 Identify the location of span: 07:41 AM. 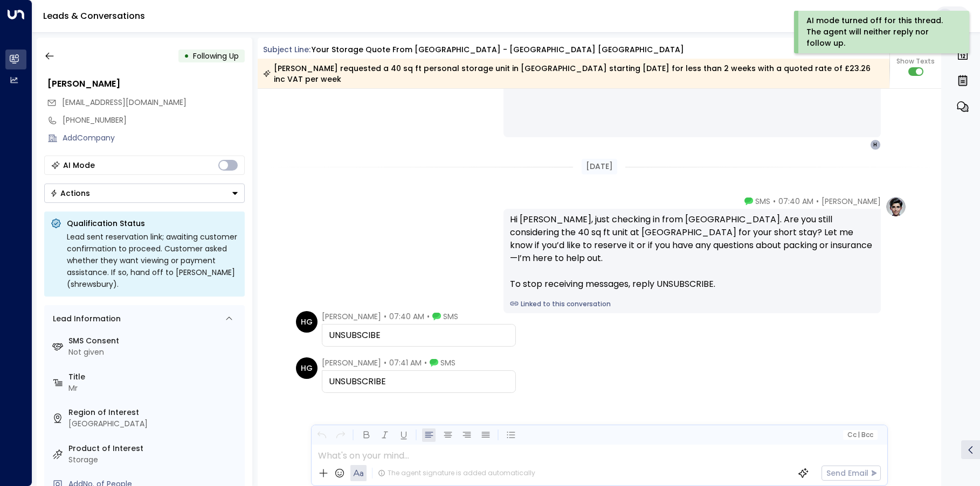
(405, 363).